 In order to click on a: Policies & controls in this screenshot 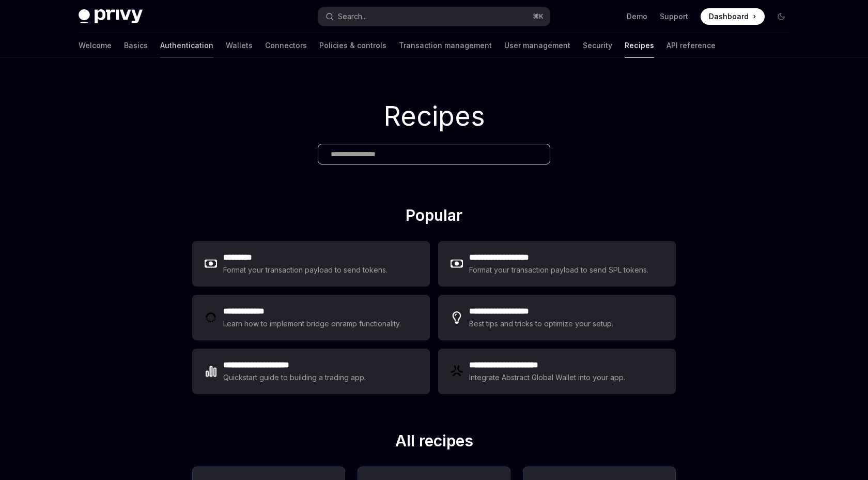, I will do `click(353, 46)`.